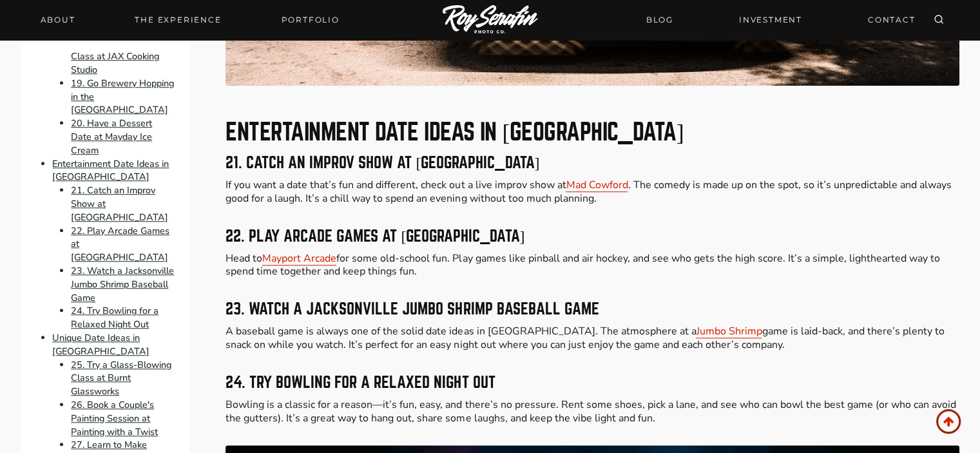  I want to click on a: 20. Have a Dessert Date at Mayday Ice Cream, so click(111, 137).